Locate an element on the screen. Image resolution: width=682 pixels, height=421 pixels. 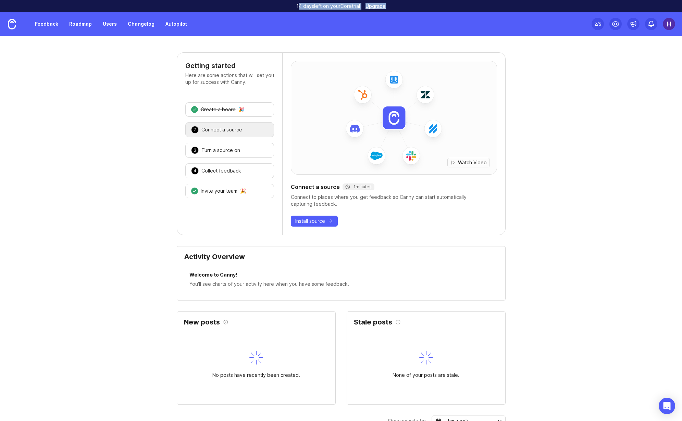
div: Create a board is located at coordinates (218, 110).